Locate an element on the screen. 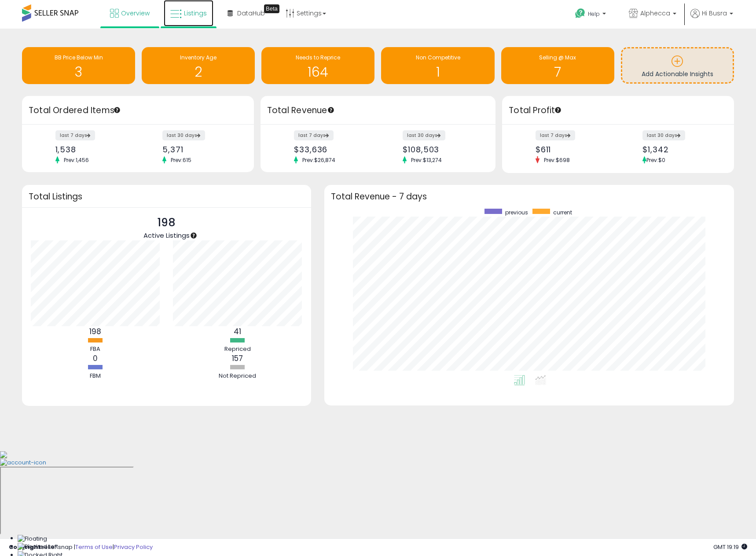 The height and width of the screenshot is (556, 756). b: 198 is located at coordinates (95, 332).